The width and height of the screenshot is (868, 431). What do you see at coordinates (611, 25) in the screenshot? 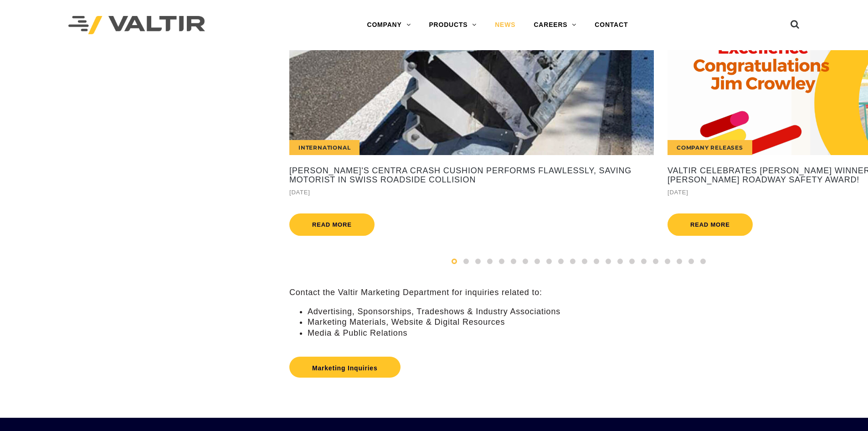
I see `a: CONTACT` at bounding box center [611, 25].